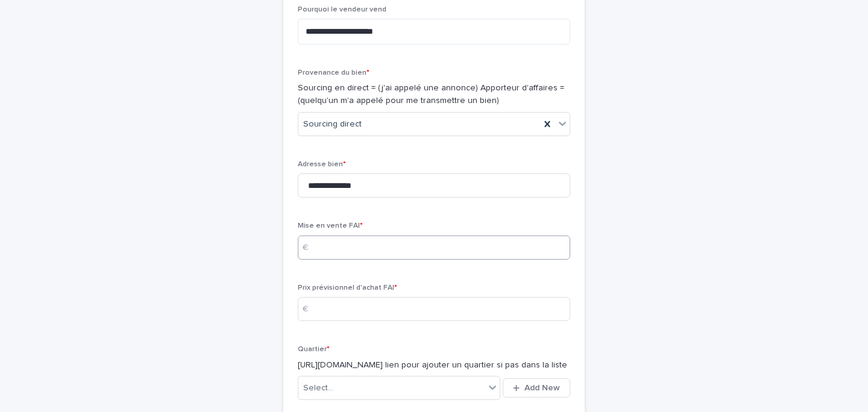 The height and width of the screenshot is (412, 868). Describe the element at coordinates (536, 389) in the screenshot. I see `button: Add New` at that location.